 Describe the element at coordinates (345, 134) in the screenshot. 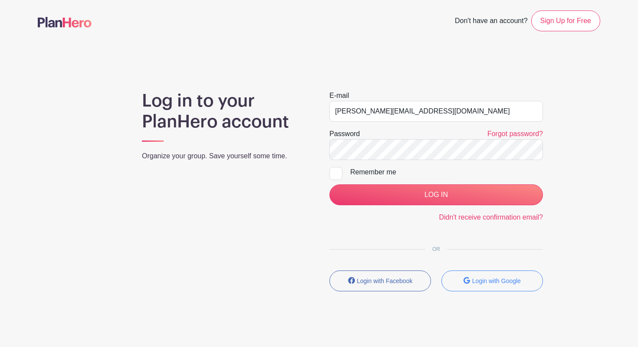

I see `label: Password` at that location.